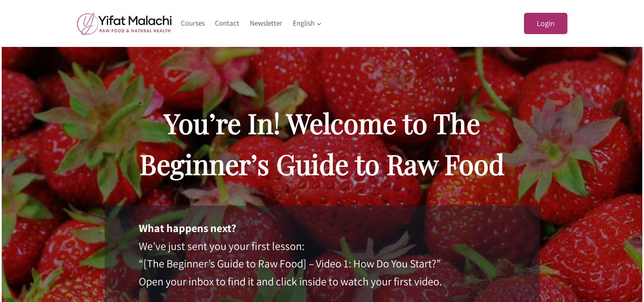  I want to click on strong: What happens next?, so click(187, 228).